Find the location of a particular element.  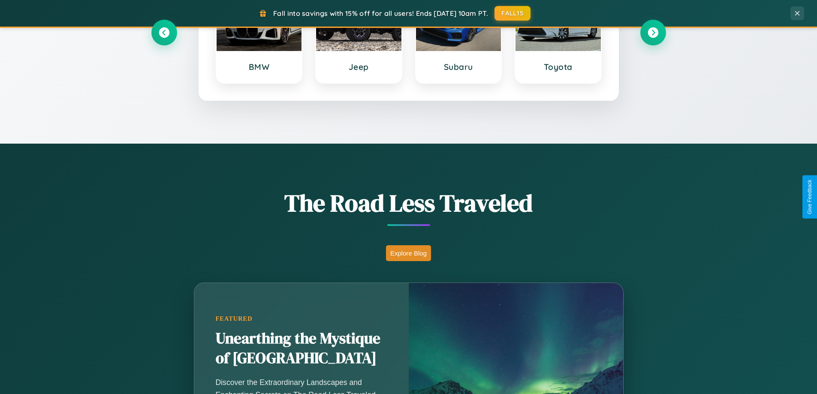

h3: Subaru is located at coordinates (459, 67).